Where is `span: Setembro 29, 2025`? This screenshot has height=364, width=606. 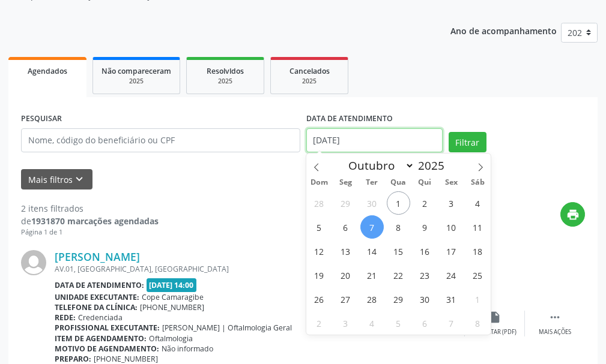
span: Setembro 29, 2025 is located at coordinates (345, 203).